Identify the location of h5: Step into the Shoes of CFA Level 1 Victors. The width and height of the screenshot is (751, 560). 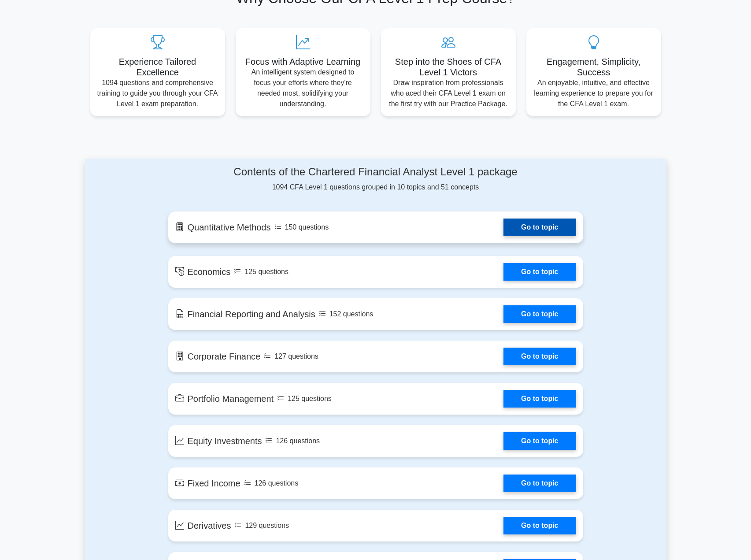
(448, 67).